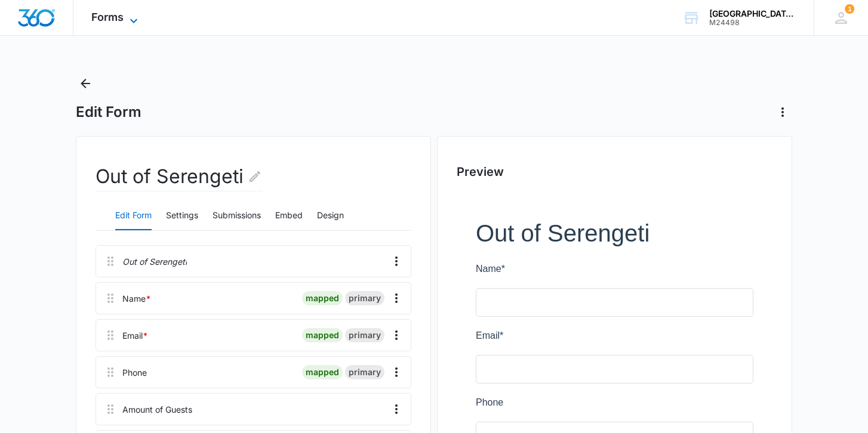 This screenshot has height=433, width=868. What do you see at coordinates (330, 216) in the screenshot?
I see `button: Design` at bounding box center [330, 216].